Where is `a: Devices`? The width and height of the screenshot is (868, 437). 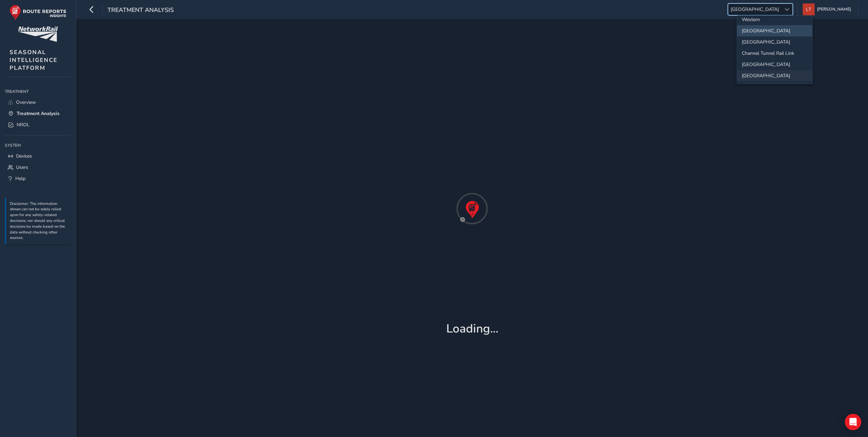
a: Devices is located at coordinates (38, 156).